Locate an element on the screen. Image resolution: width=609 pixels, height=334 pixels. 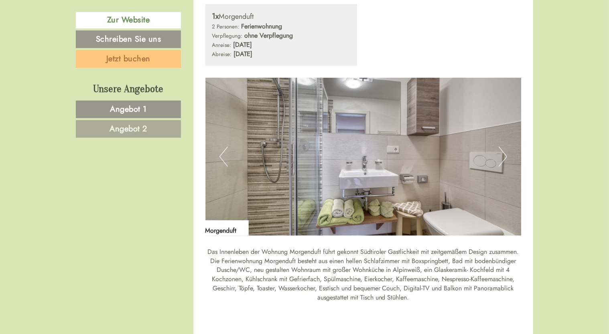
small: 2 Personen: is located at coordinates (226, 26).